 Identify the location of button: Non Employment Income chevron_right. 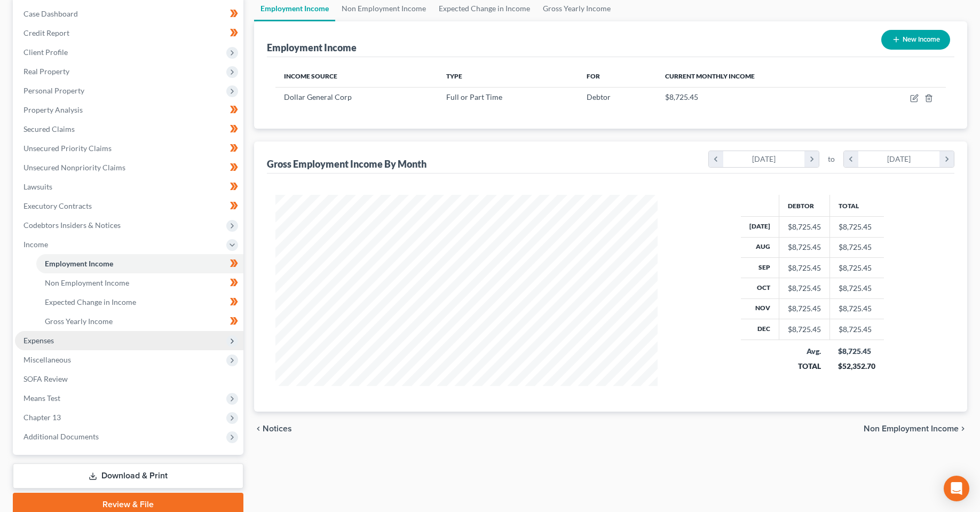
(915, 428).